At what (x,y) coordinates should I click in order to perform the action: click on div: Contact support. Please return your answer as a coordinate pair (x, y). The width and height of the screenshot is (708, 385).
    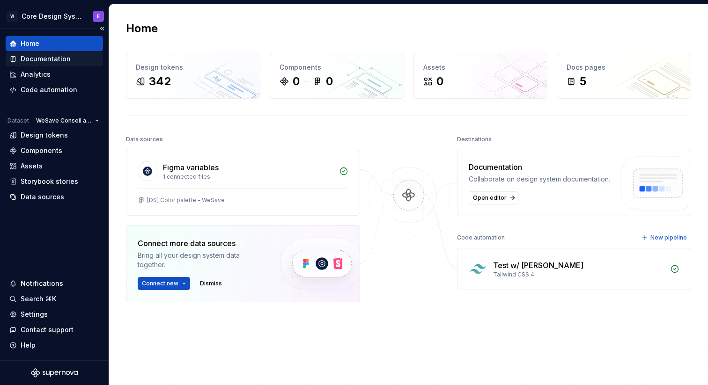
    Looking at the image, I should click on (47, 330).